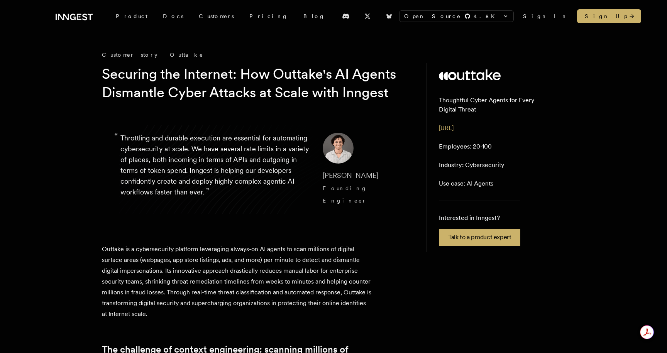 The width and height of the screenshot is (667, 353). Describe the element at coordinates (479, 218) in the screenshot. I see `p: Interested in Inngest?` at that location.